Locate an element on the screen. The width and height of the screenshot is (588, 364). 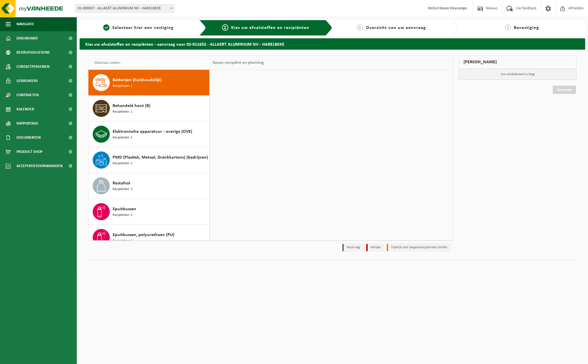
span: Overzicht van uw aanvraag is located at coordinates (396, 28).